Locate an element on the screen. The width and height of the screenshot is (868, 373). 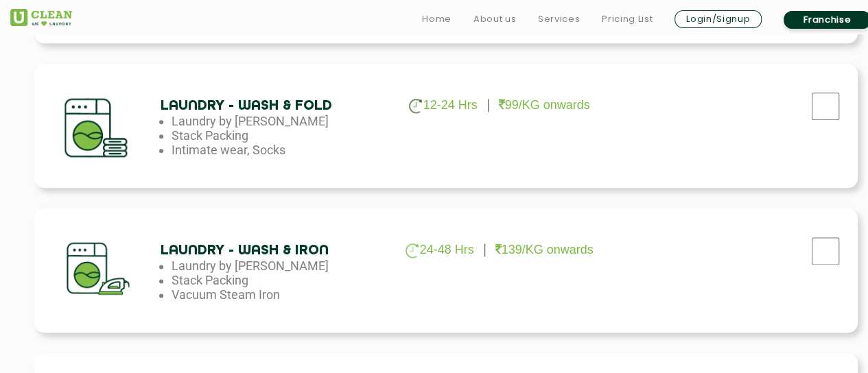
p: 139/KG onwards is located at coordinates (544, 249).